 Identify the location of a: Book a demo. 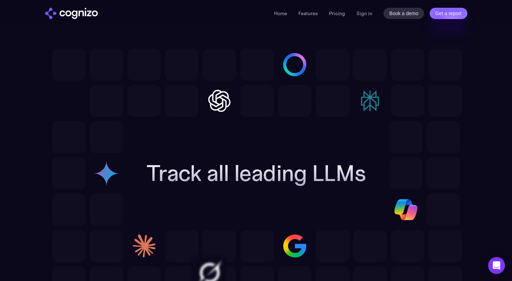
(404, 13).